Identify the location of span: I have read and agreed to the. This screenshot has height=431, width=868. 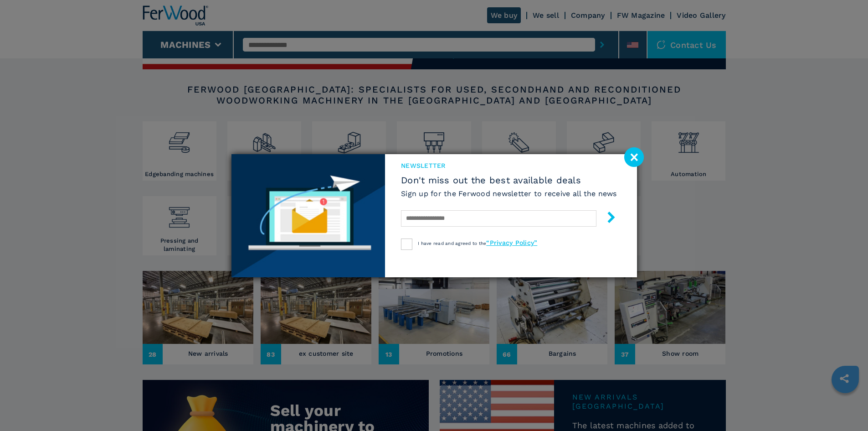
(477, 243).